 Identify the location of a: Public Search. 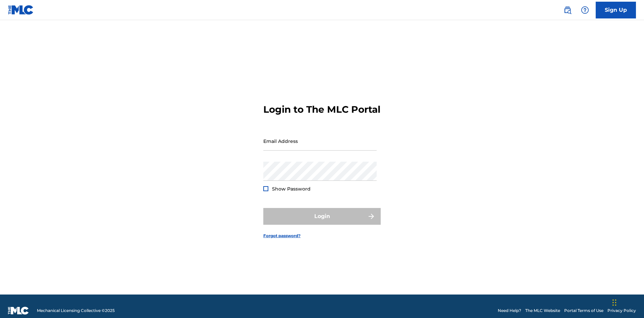
(567, 10).